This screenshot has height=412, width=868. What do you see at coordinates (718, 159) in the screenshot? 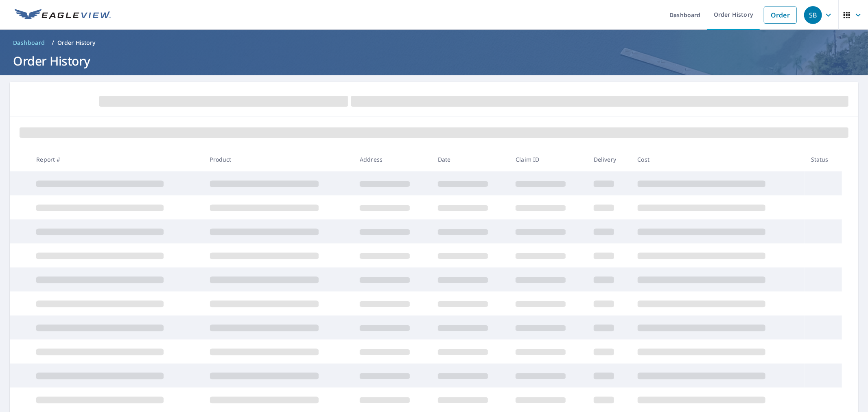
I see `th: Cost` at bounding box center [718, 159].